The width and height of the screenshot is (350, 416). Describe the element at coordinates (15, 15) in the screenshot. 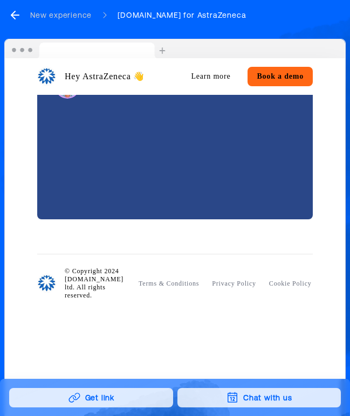

I see `svg: go back` at that location.